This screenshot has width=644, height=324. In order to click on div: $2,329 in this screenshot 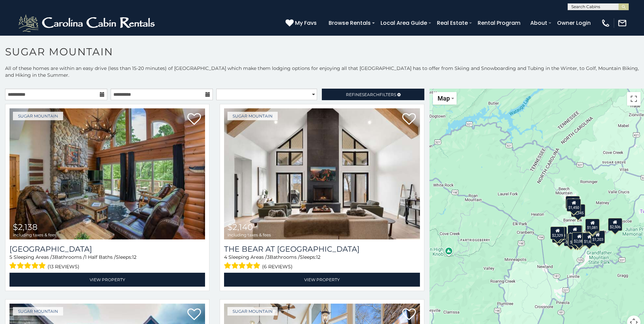, I will do `click(557, 233)`.